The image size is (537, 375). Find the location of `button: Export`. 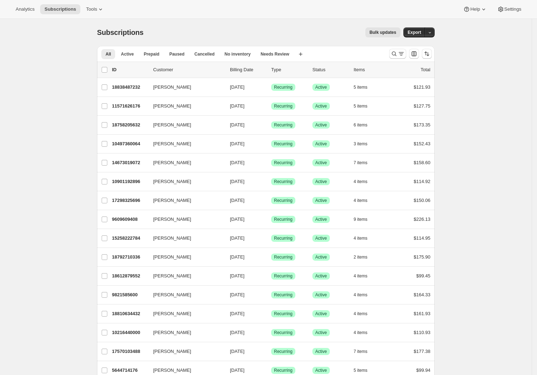

button: Export is located at coordinates (415, 32).